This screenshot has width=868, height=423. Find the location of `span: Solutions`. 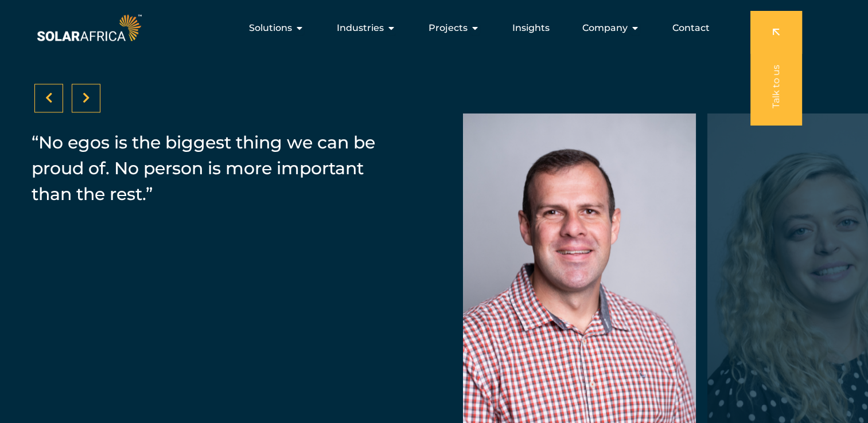

span: Solutions is located at coordinates (270, 28).